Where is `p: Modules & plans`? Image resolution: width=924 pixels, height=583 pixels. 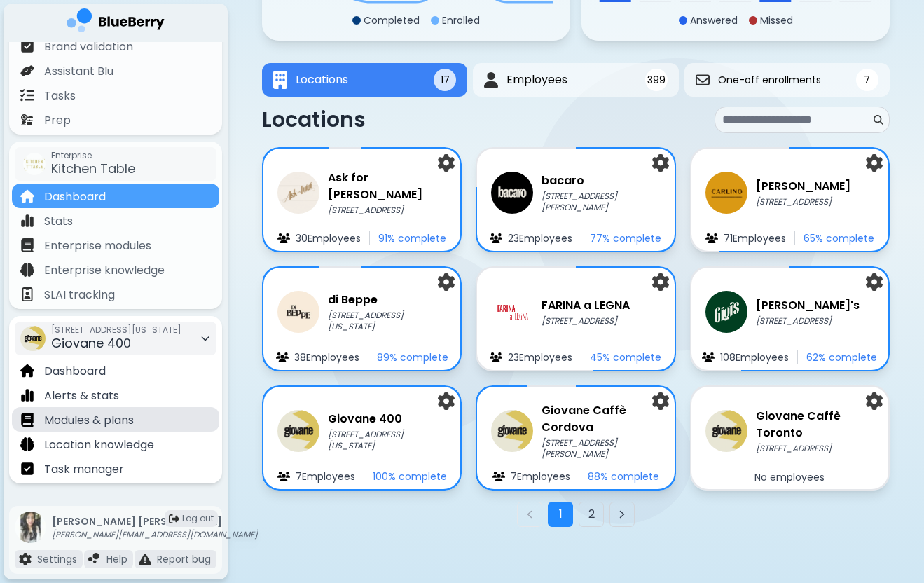
p: Modules & plans is located at coordinates (89, 420).